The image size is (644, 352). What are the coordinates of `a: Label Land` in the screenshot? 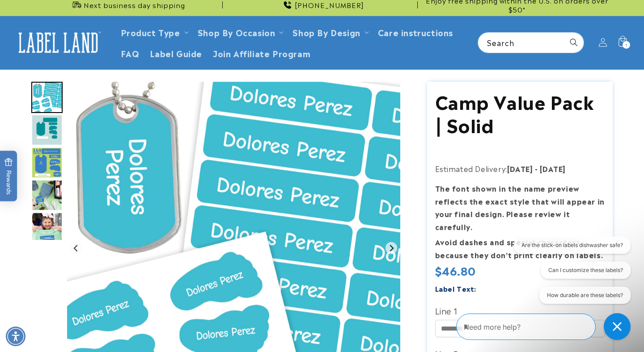 It's located at (58, 42).